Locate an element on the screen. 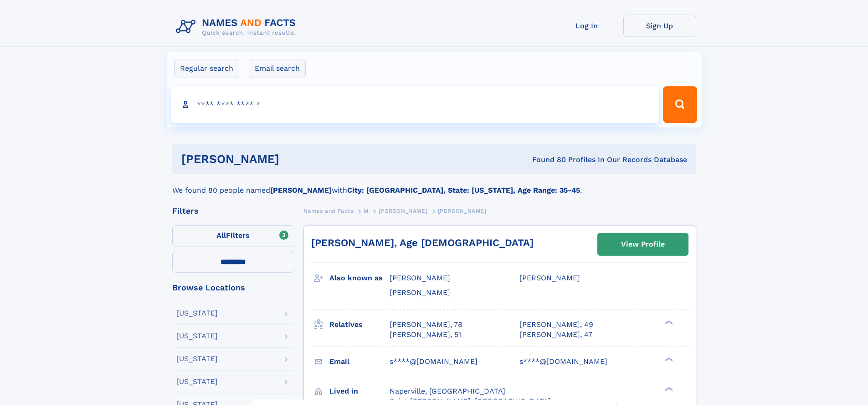 The height and width of the screenshot is (405, 868). label: Email search is located at coordinates (277, 69).